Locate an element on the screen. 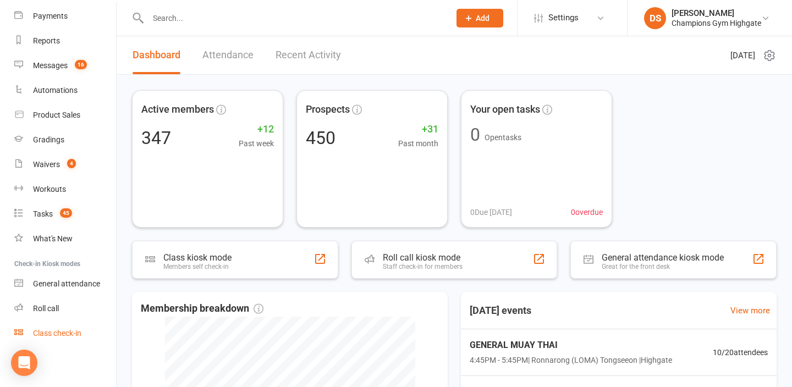 The height and width of the screenshot is (387, 792). div: Messages is located at coordinates (50, 65).